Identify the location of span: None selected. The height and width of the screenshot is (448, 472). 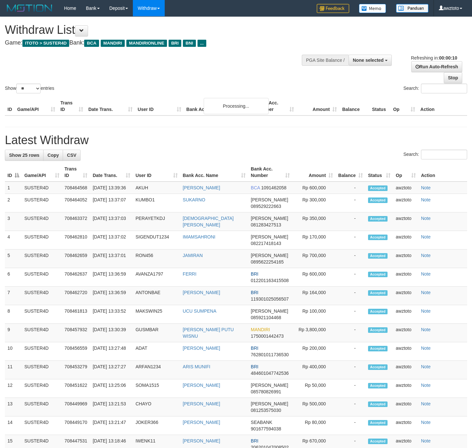
(368, 60).